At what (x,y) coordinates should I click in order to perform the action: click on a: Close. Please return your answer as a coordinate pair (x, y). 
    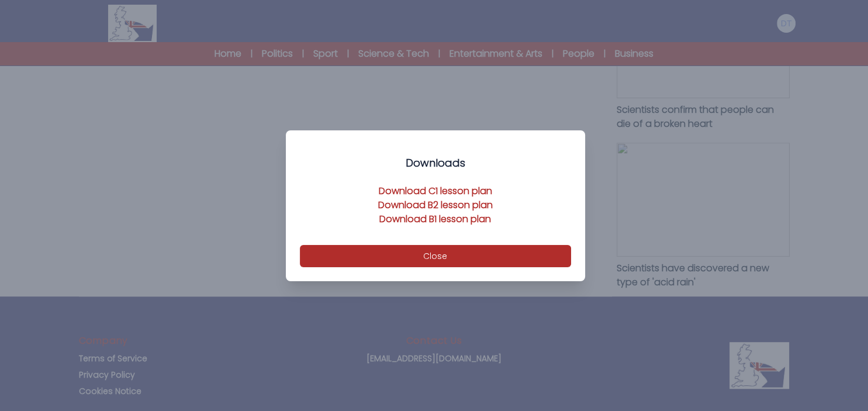
    Looking at the image, I should click on (435, 256).